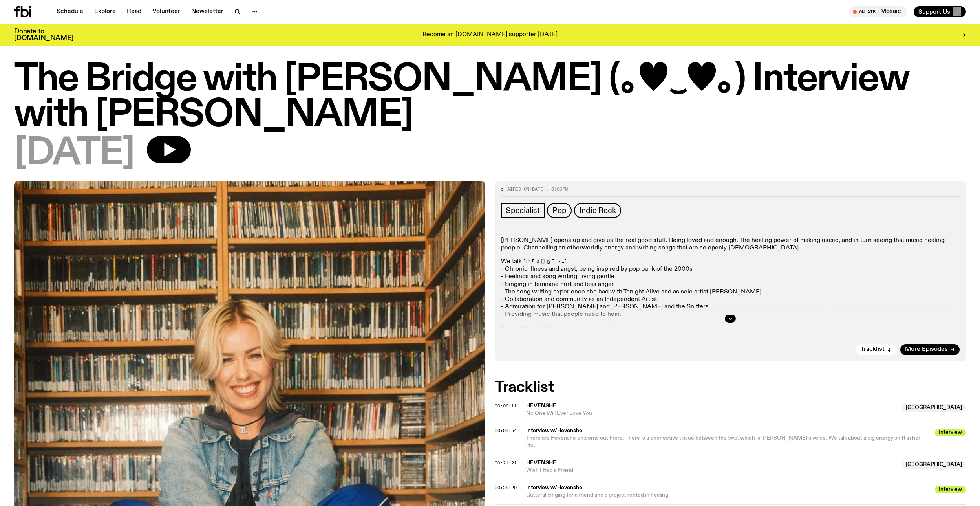 The image size is (980, 506). I want to click on a: Pop, so click(559, 211).